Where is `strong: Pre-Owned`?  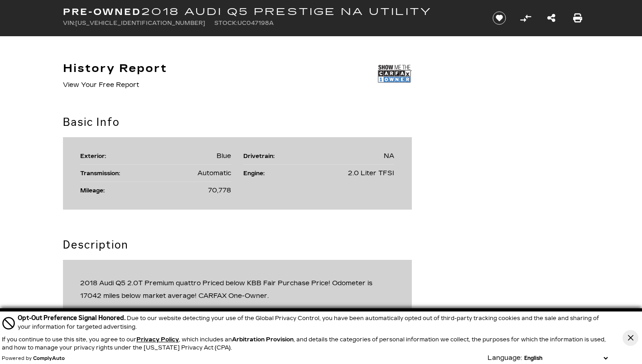 strong: Pre-Owned is located at coordinates (102, 12).